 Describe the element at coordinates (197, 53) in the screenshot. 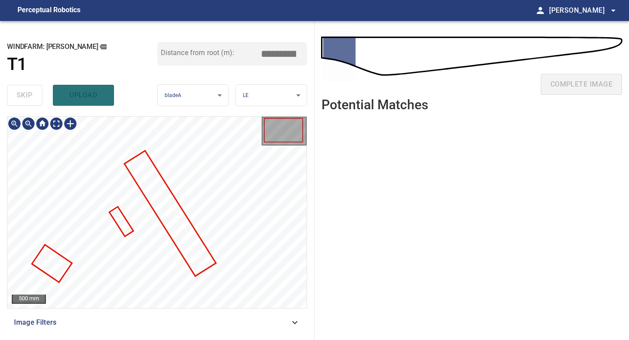

I see `label: Distance from root (m):` at that location.